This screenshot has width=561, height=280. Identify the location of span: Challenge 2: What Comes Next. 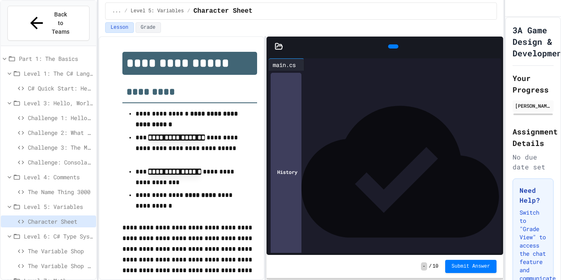
(60, 132).